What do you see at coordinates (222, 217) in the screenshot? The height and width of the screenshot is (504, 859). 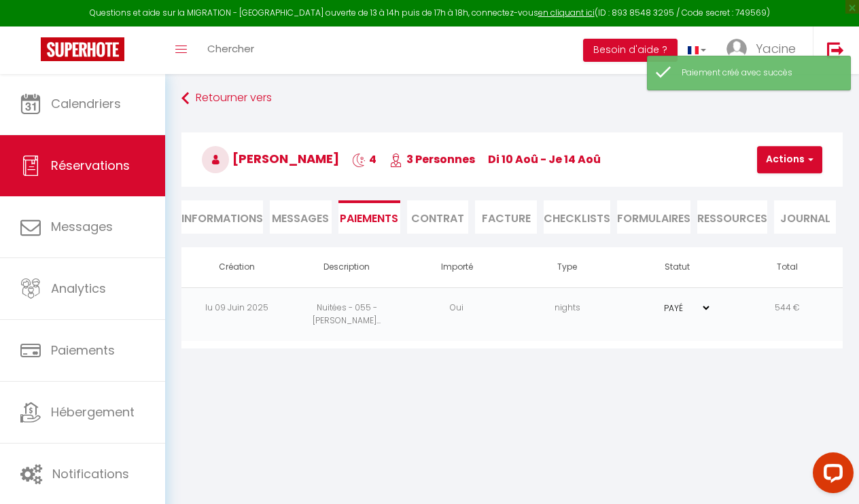 I see `li: Informations` at bounding box center [222, 217].